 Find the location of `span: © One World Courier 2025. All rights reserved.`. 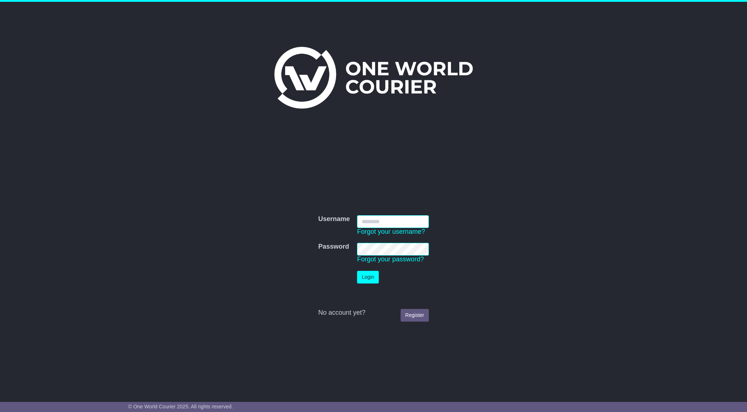

span: © One World Courier 2025. All rights reserved. is located at coordinates (180, 406).